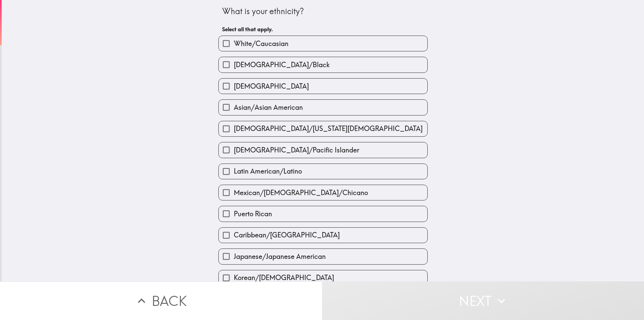 The width and height of the screenshot is (644, 320). I want to click on button: Japanese/Japanese American, so click(323, 256).